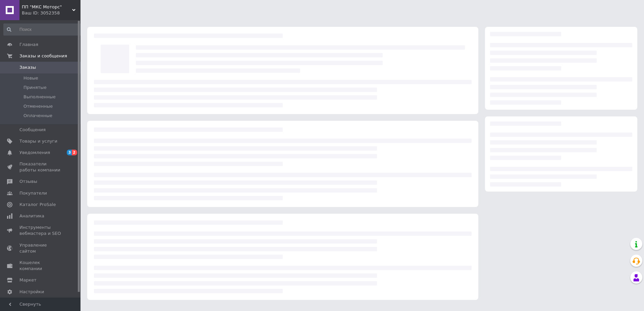 The height and width of the screenshot is (311, 644). I want to click on span: Главная, so click(29, 44).